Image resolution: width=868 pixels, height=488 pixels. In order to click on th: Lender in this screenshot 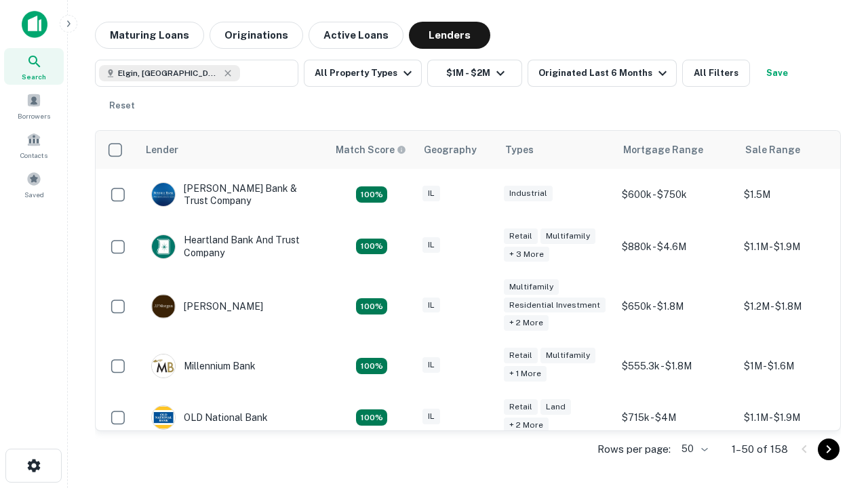, I will do `click(232, 150)`.